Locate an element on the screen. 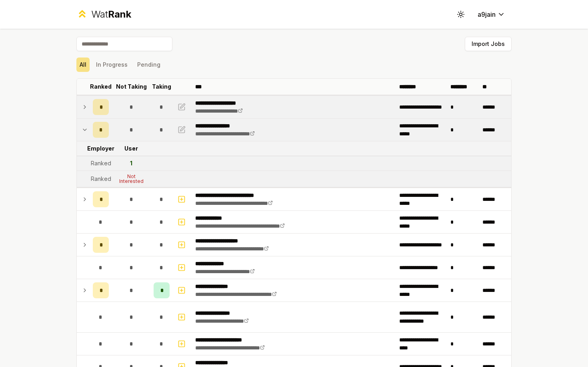 The width and height of the screenshot is (588, 367). td: User is located at coordinates (131, 149).